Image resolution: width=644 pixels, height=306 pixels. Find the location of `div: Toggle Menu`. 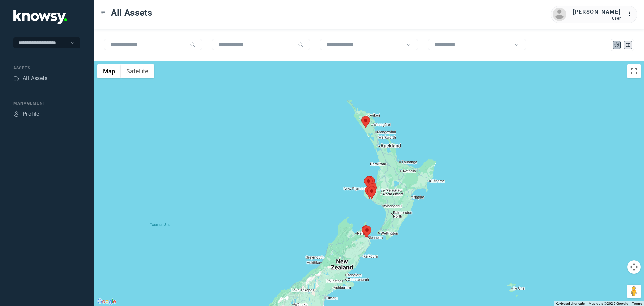

div: Toggle Menu is located at coordinates (103, 12).